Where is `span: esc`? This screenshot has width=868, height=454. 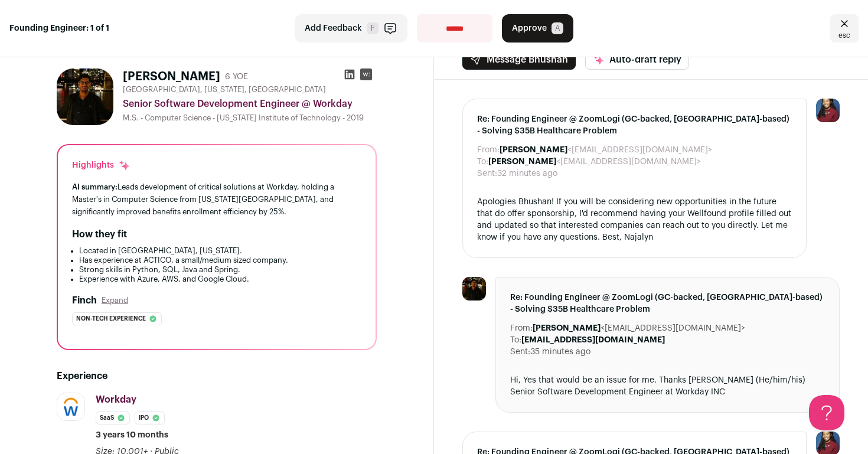
span: esc is located at coordinates (844, 36).